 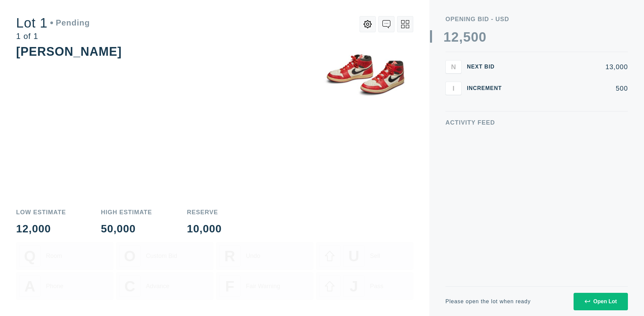 I want to click on div: Please open the lot when ready, so click(x=488, y=302).